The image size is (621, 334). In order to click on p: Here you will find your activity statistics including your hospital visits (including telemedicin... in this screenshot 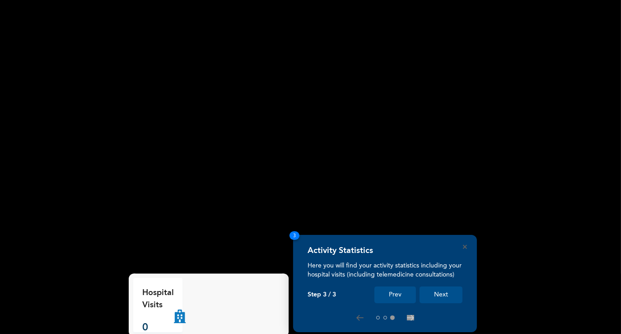, I will do `click(385, 270)`.